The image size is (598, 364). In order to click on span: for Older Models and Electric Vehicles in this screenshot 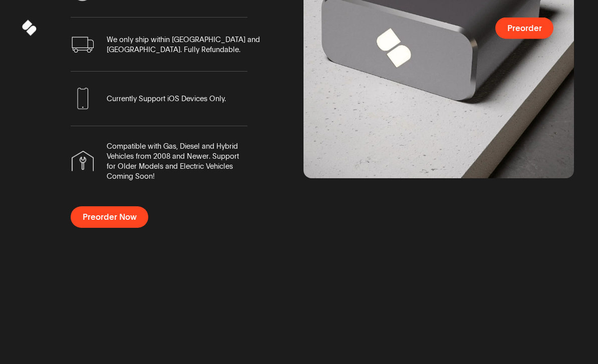, I will do `click(170, 167)`.